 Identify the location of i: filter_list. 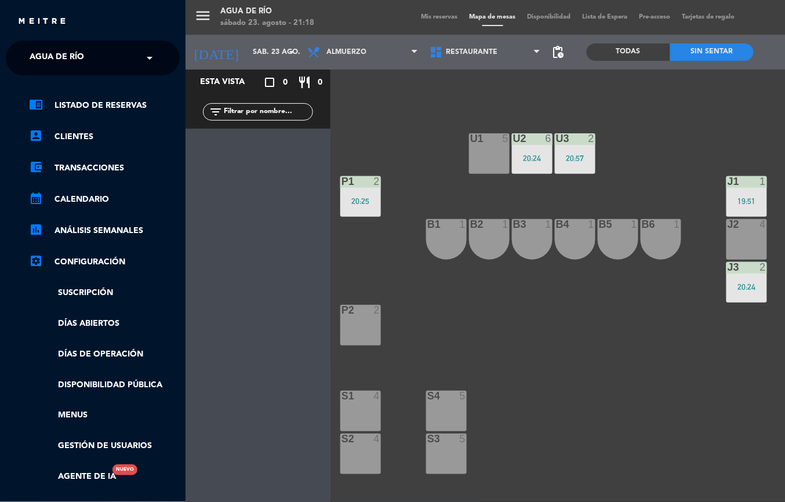
(216, 112).